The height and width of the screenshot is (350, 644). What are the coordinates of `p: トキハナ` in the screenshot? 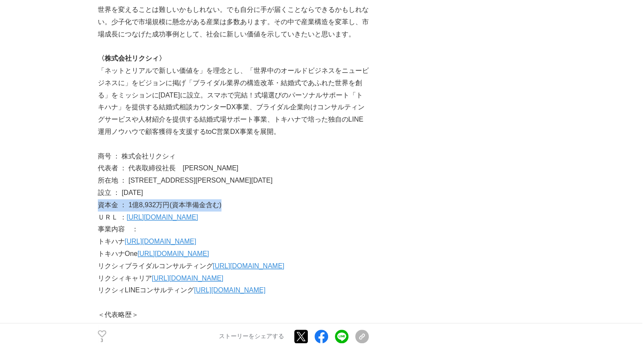 It's located at (233, 241).